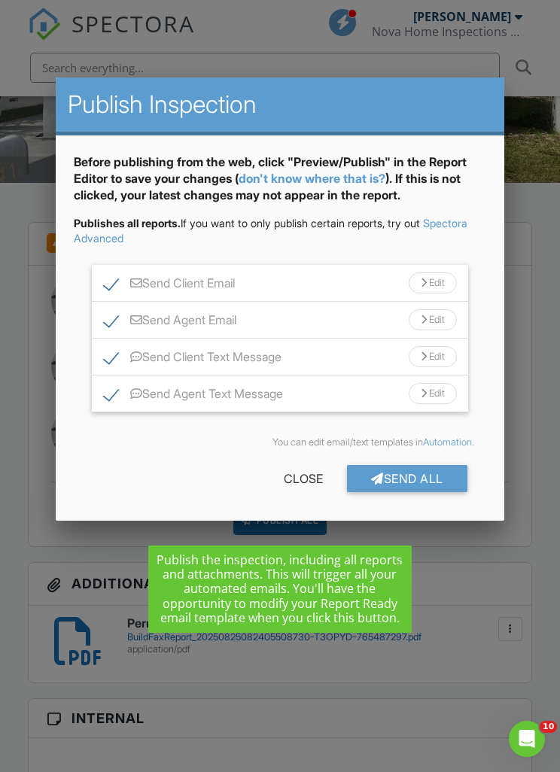 The image size is (560, 772). What do you see at coordinates (407, 479) in the screenshot?
I see `div: Send All` at bounding box center [407, 479].